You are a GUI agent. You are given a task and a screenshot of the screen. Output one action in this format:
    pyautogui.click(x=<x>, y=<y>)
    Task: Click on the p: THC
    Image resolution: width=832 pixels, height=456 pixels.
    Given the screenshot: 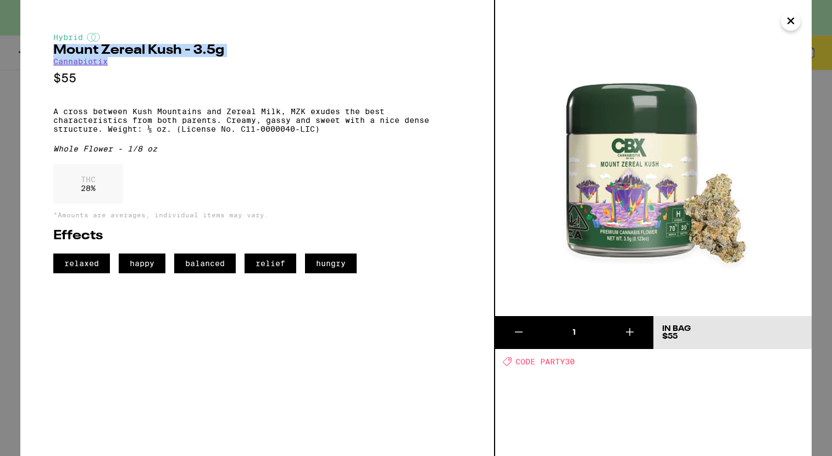 What is the action you would take?
    pyautogui.click(x=88, y=180)
    